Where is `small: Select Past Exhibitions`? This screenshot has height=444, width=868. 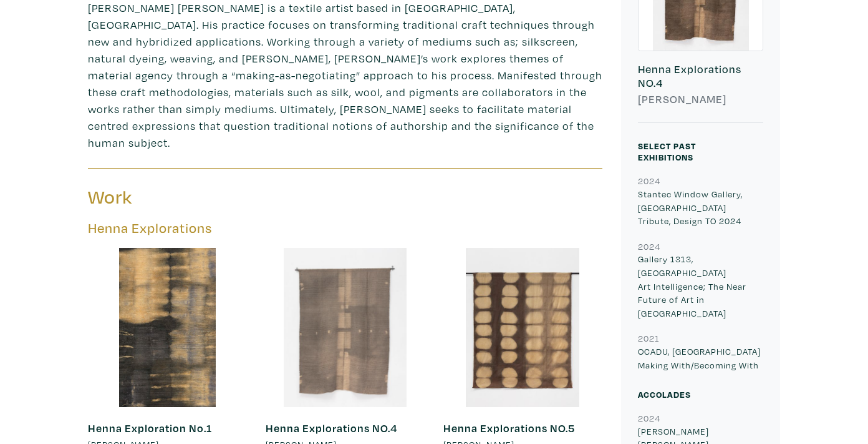 small: Select Past Exhibitions is located at coordinates (667, 151).